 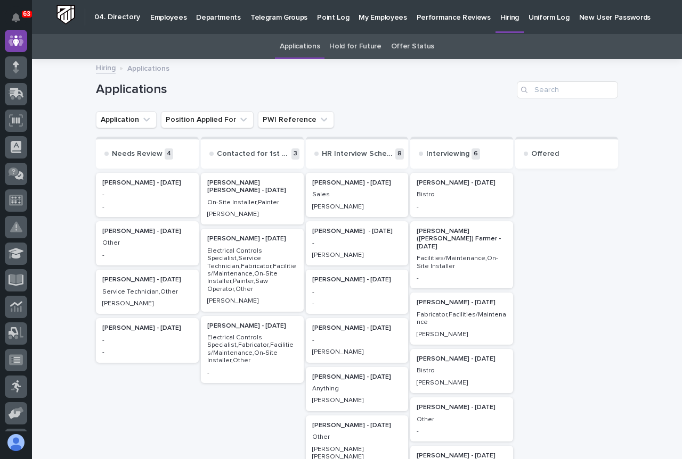 What do you see at coordinates (399, 154) in the screenshot?
I see `p: 8` at bounding box center [399, 154].